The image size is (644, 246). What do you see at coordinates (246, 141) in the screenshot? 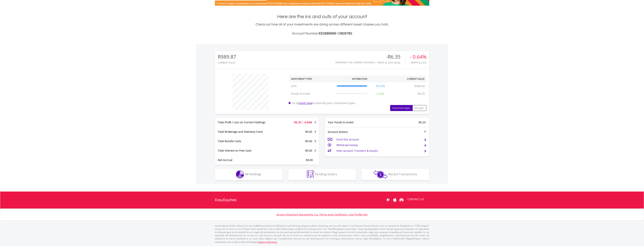
I see `div: Total Bundle Costs` at bounding box center [246, 141].